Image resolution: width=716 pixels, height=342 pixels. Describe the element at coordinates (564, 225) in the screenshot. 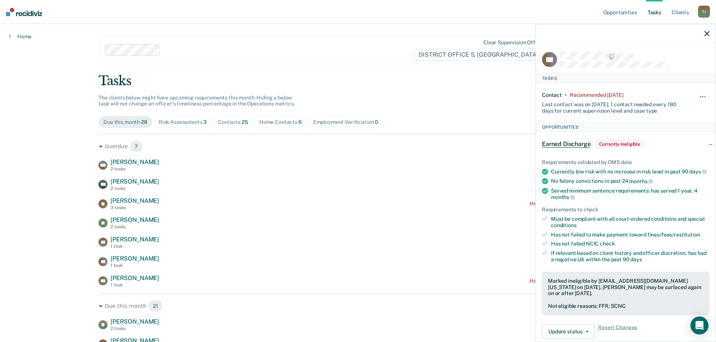

I see `span: conditions` at that location.